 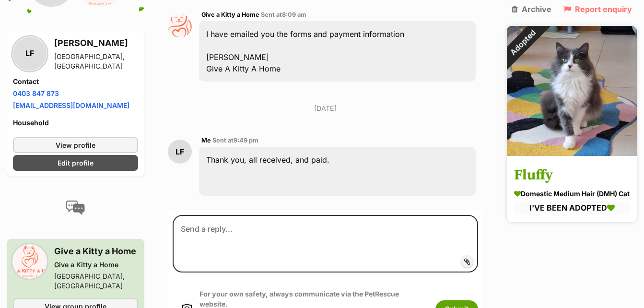 I want to click on img: Fluffy, so click(x=572, y=91).